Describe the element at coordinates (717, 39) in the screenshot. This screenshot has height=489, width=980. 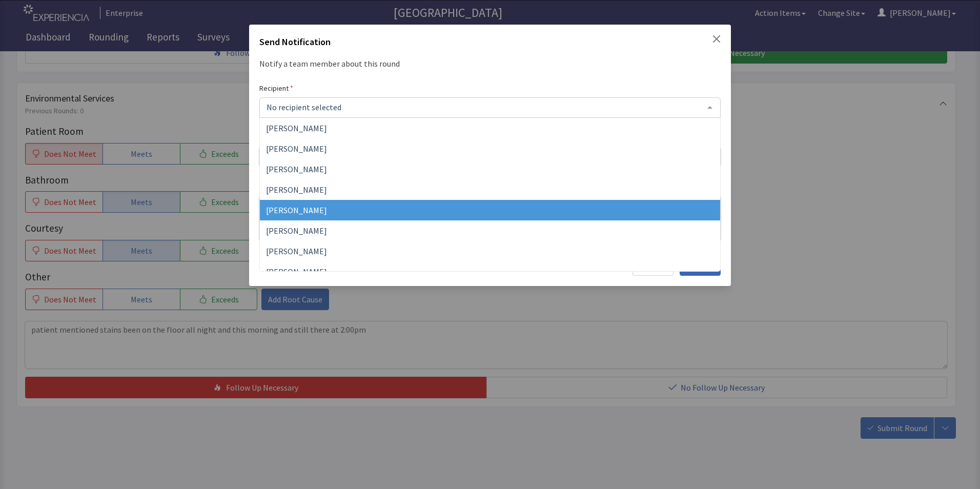
I see `button: Close` at that location.